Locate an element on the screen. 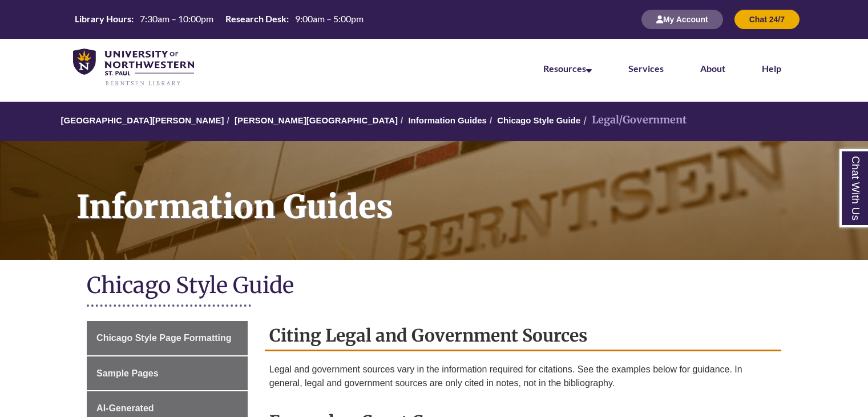 The width and height of the screenshot is (868, 417). a: Services is located at coordinates (646, 68).